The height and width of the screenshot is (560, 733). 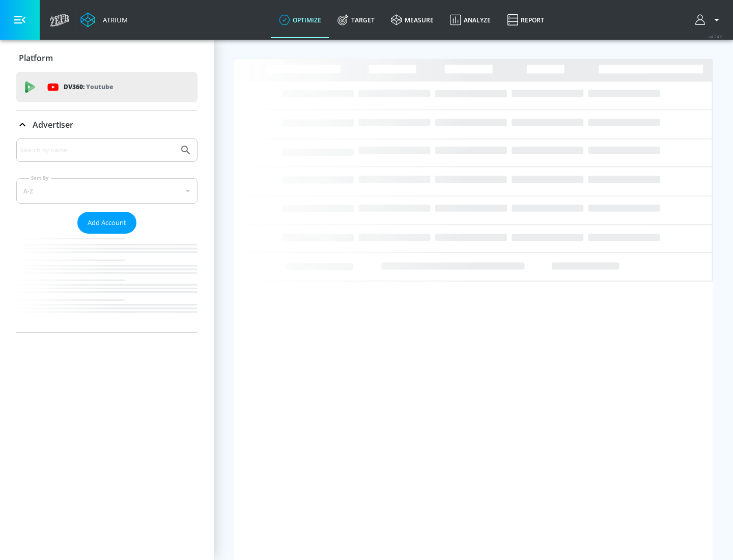 What do you see at coordinates (53, 125) in the screenshot?
I see `p: Advertiser` at bounding box center [53, 125].